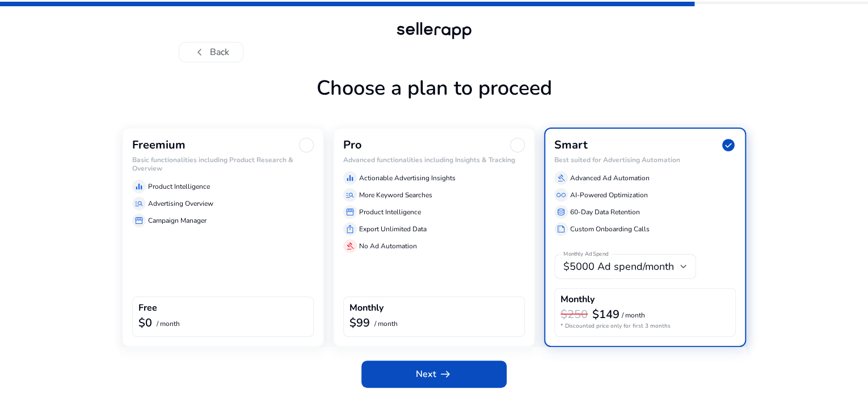 The image size is (868, 394). Describe the element at coordinates (223, 164) in the screenshot. I see `h6: Basic functionalities including Product Research & Overview` at that location.